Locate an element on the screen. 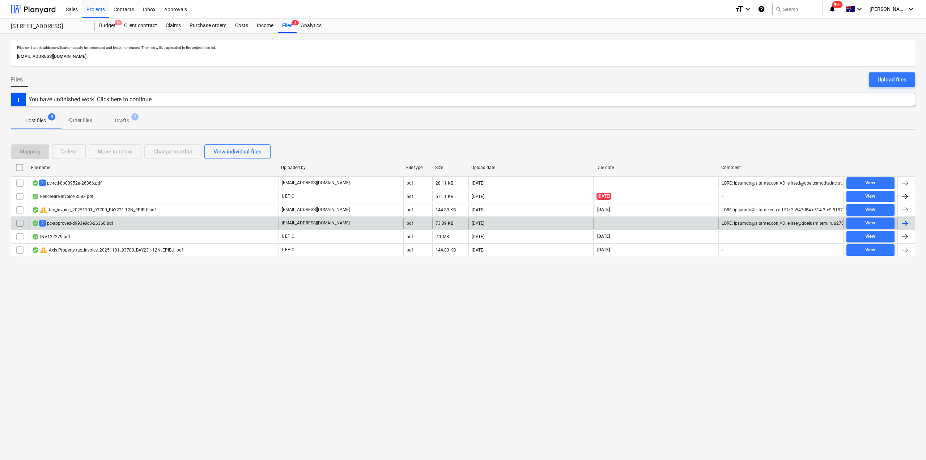  div: 2.1 MB is located at coordinates (442, 237).